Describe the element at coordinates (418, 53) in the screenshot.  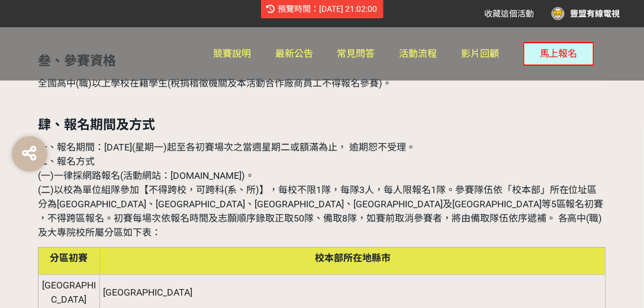
I see `span: 活動流程` at that location.